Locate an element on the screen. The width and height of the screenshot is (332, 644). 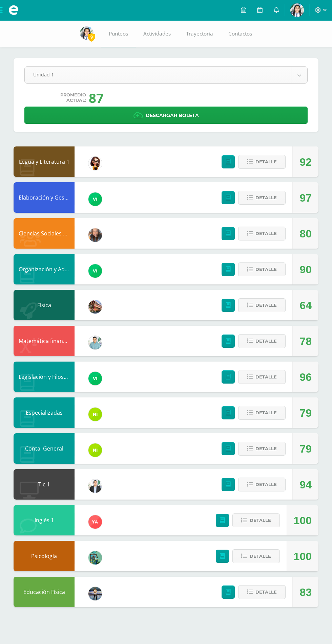
div: 97 is located at coordinates (306, 198).